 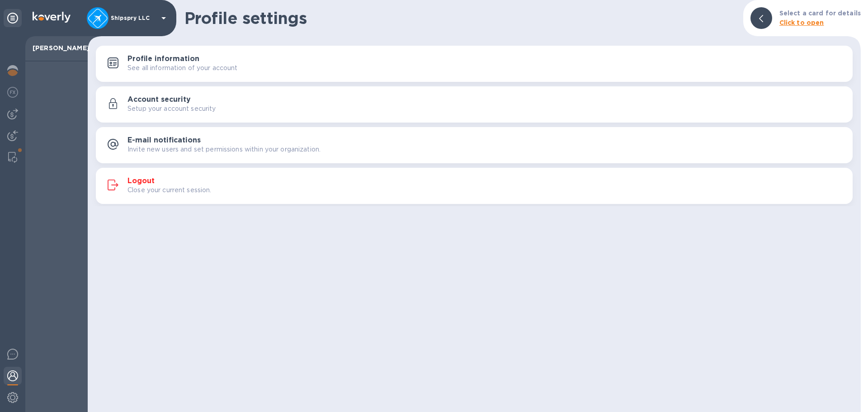 I want to click on button: Profile informationSee all information of your account, so click(x=474, y=64).